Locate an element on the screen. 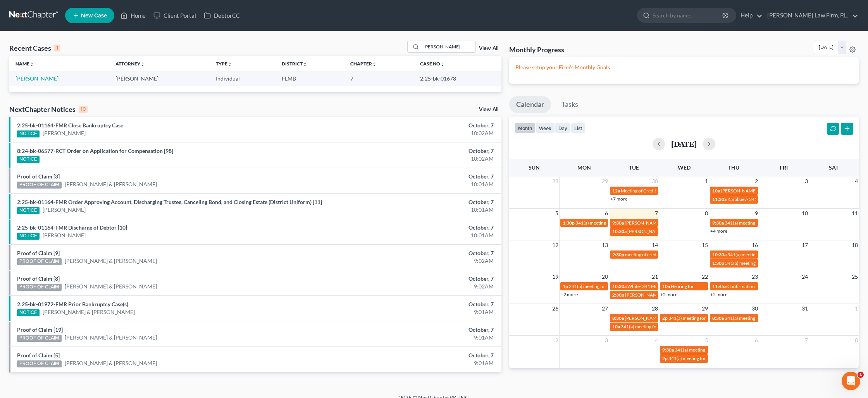  span: Fri is located at coordinates (783, 168).